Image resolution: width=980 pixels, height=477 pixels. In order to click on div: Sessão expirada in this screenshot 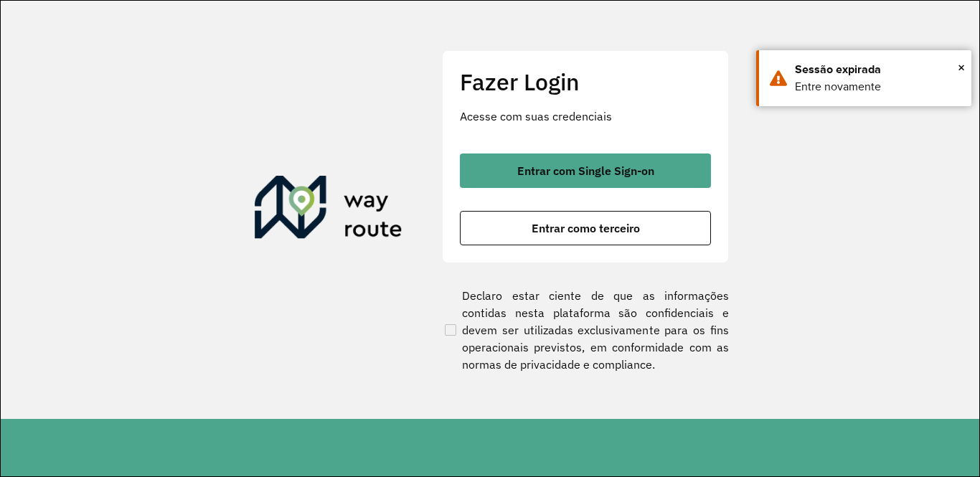, I will do `click(878, 70)`.